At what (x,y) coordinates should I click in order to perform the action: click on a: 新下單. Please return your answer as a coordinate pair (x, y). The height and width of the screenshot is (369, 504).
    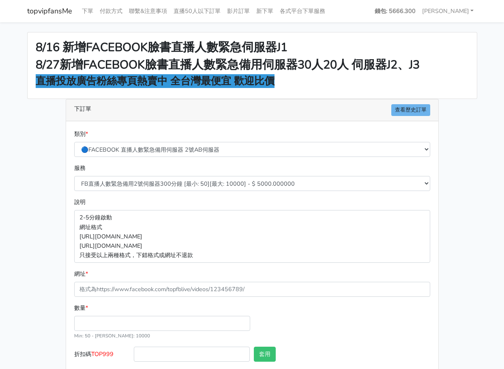
    Looking at the image, I should click on (265, 11).